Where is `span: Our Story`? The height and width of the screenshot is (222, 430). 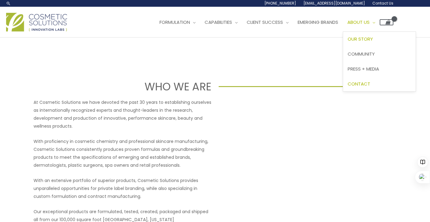
span: Our Story is located at coordinates (361, 39).